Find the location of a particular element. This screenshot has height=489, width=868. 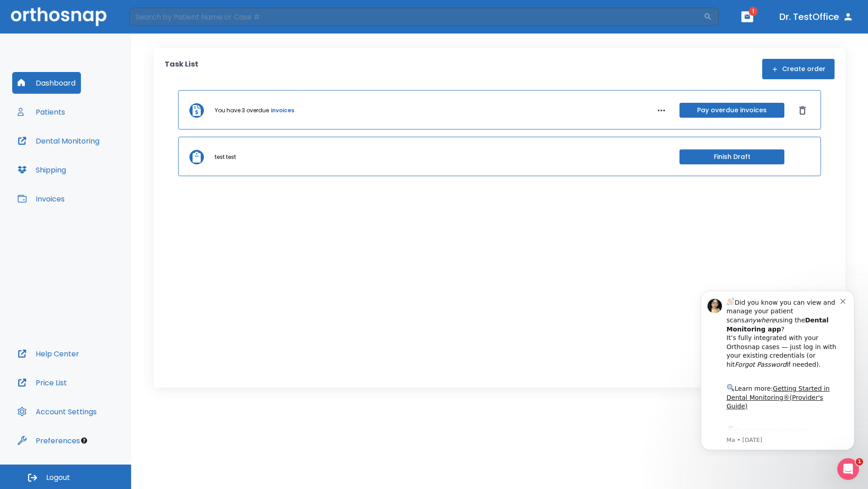

a: App Store is located at coordinates (80, 152).